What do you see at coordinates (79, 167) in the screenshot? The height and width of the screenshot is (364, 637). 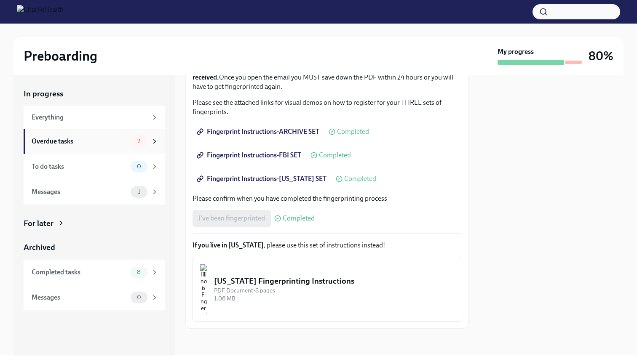 I see `div: To do tasks` at bounding box center [79, 167].